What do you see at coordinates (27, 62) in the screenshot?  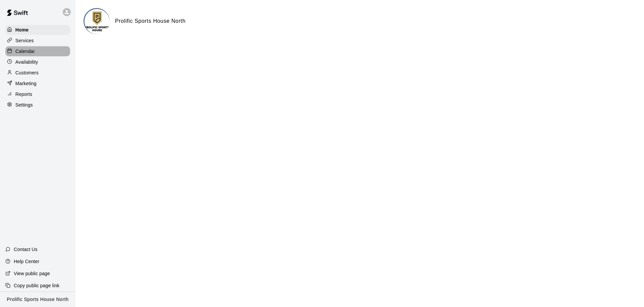 I see `p: Availability` at bounding box center [27, 62].